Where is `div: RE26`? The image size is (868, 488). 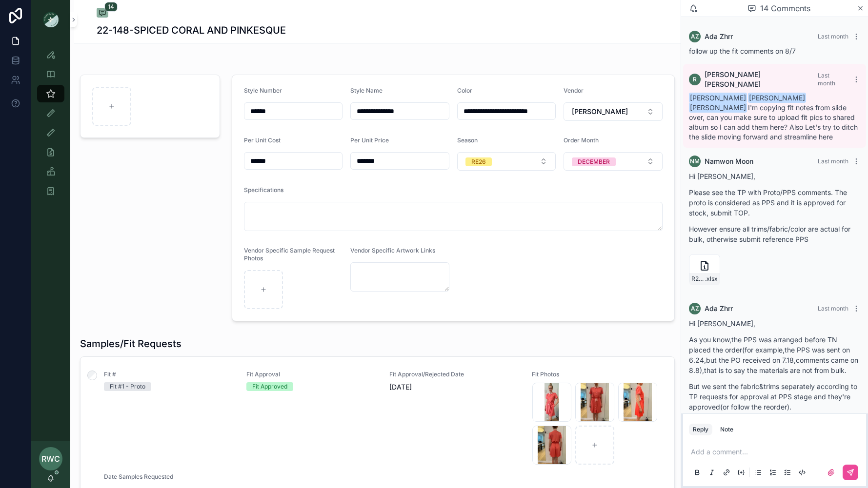 div: RE26 is located at coordinates (479, 162).